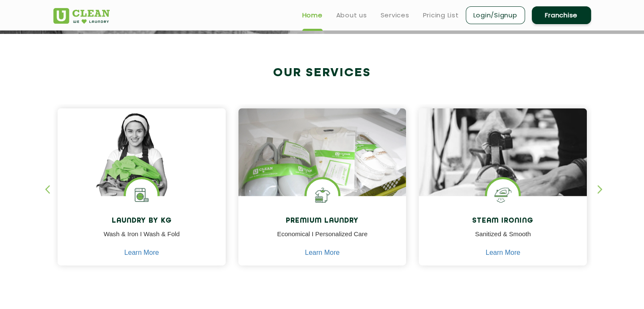 Image resolution: width=644 pixels, height=309 pixels. What do you see at coordinates (322, 194) in the screenshot?
I see `img: Shoes Cleaning` at bounding box center [322, 194].